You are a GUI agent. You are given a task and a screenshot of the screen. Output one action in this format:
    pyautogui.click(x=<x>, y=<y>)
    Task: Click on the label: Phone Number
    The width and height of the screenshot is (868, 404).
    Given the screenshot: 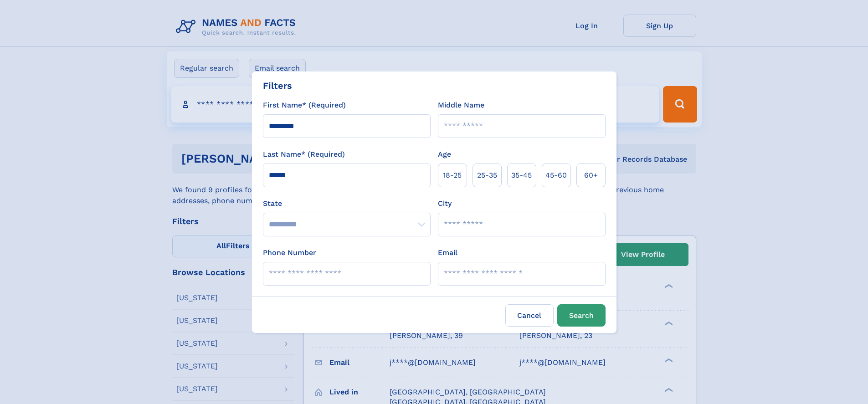 What is the action you would take?
    pyautogui.click(x=290, y=253)
    